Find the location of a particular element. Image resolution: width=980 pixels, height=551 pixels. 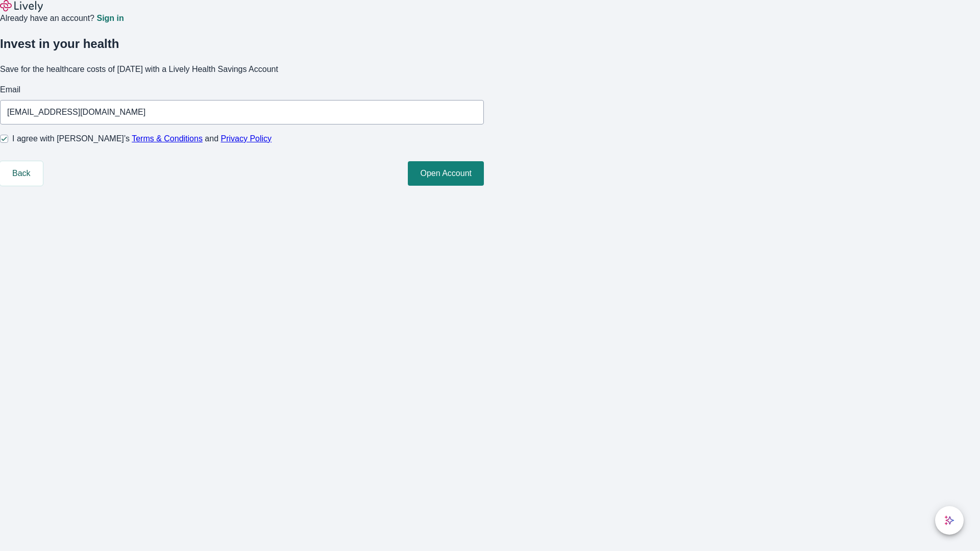

button: chat is located at coordinates (950, 520).